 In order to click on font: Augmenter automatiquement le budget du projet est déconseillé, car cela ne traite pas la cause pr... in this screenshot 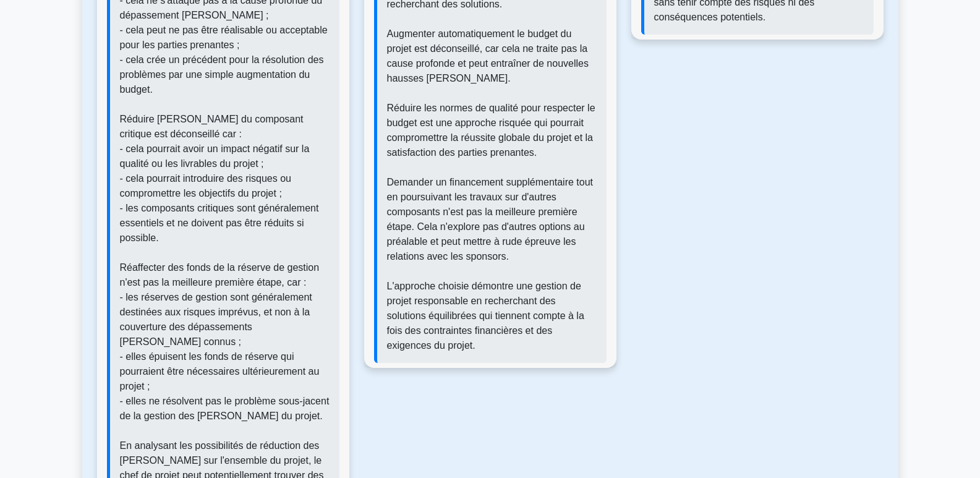, I will do `click(488, 55)`.